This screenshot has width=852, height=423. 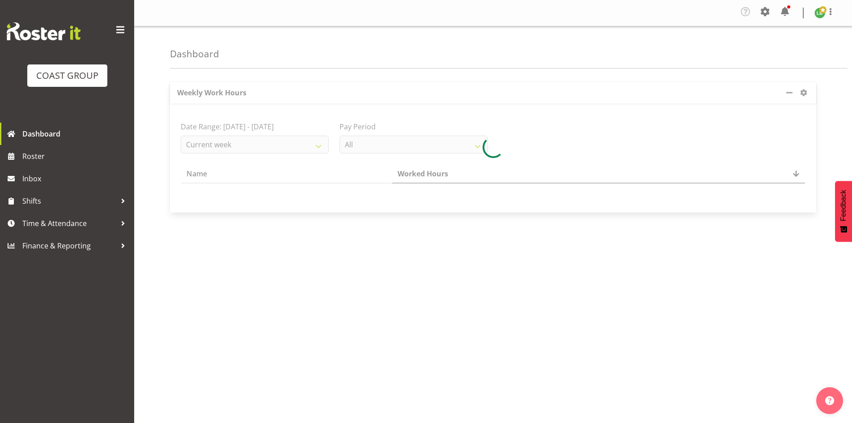 What do you see at coordinates (69, 223) in the screenshot?
I see `span: Time & Attendance` at bounding box center [69, 223].